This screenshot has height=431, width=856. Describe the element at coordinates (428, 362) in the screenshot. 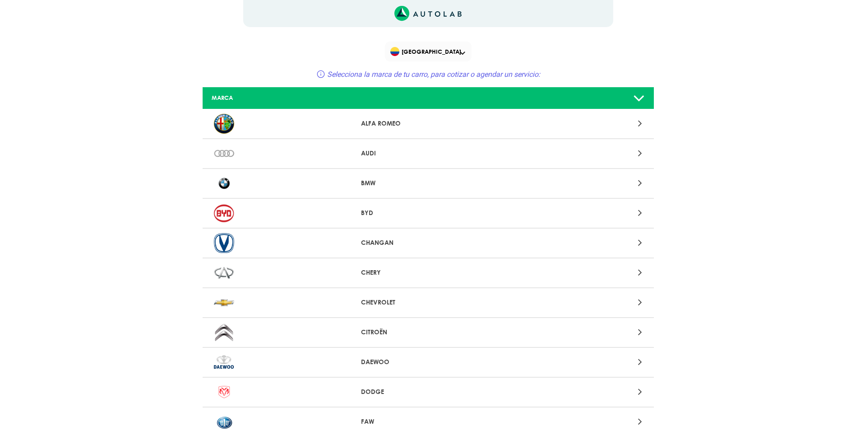

I see `p: DAEWOO` at that location.